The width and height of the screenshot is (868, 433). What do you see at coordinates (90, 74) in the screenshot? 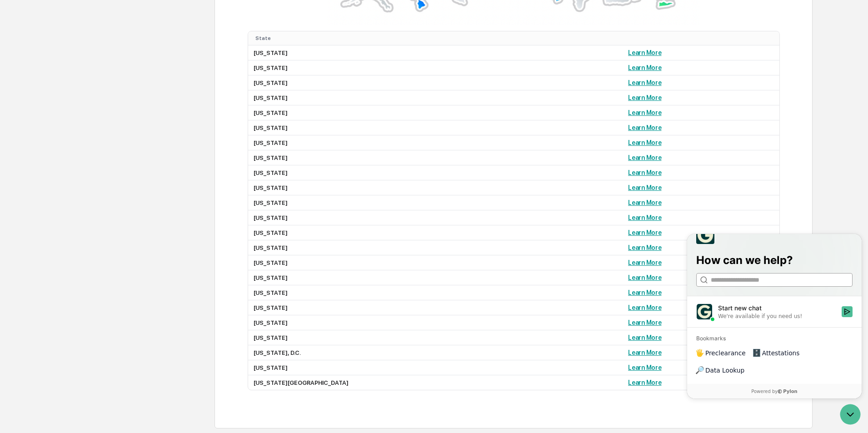
I see `div: Start new chat` at bounding box center [90, 74].